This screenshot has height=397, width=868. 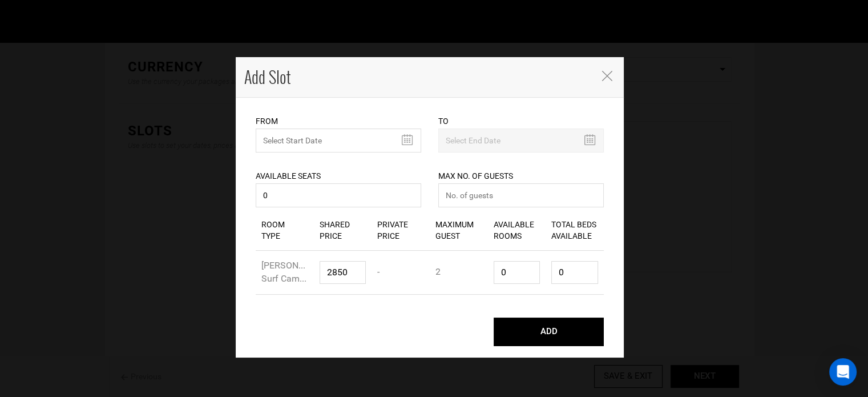 I want to click on label: Available Seats, so click(x=288, y=176).